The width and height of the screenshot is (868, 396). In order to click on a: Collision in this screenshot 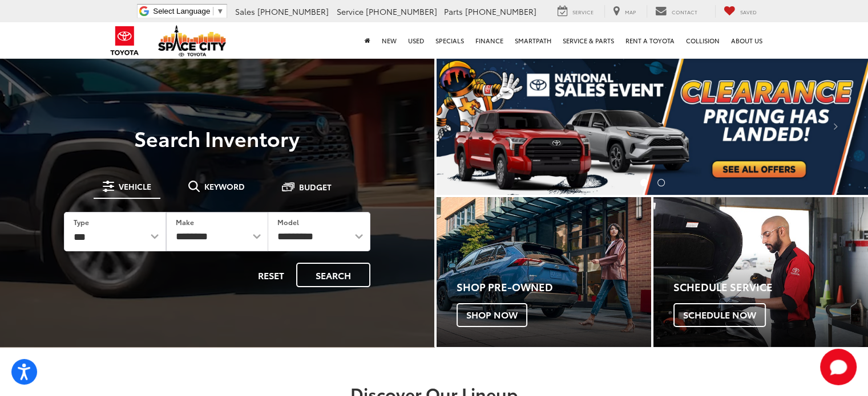, I will do `click(702, 41)`.